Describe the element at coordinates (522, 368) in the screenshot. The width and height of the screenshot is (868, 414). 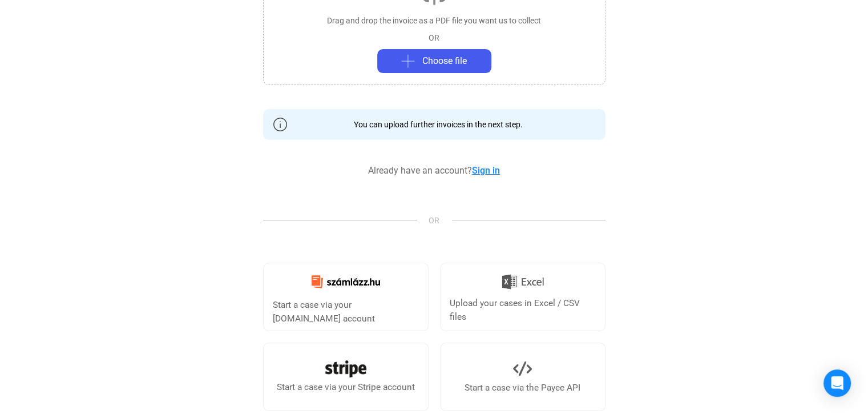
I see `img: API` at that location.